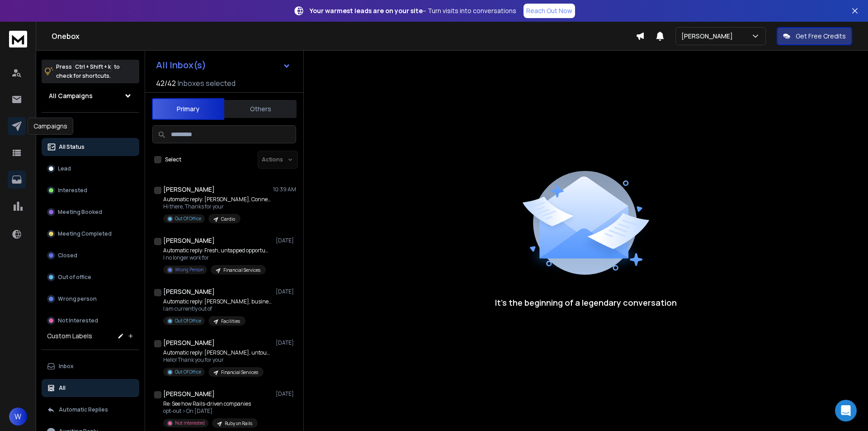  What do you see at coordinates (344, 36) in the screenshot?
I see `h1: Onebox` at bounding box center [344, 36].